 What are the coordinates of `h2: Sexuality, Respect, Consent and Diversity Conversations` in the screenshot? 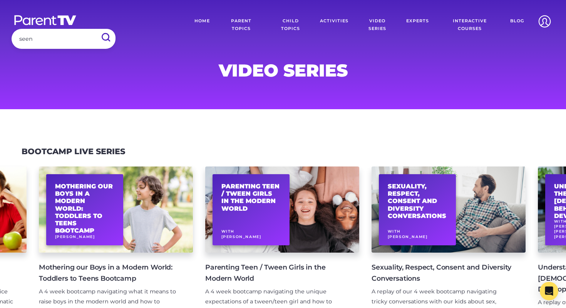 It's located at (417, 201).